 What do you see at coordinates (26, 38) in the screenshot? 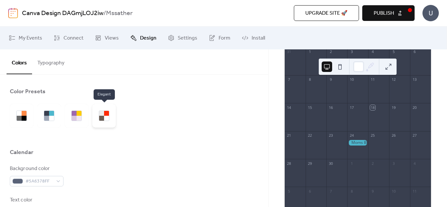
I see `a: My Events` at bounding box center [26, 38].